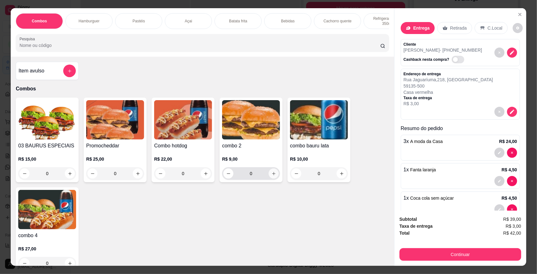  I want to click on p: R$ 15,00, so click(47, 159).